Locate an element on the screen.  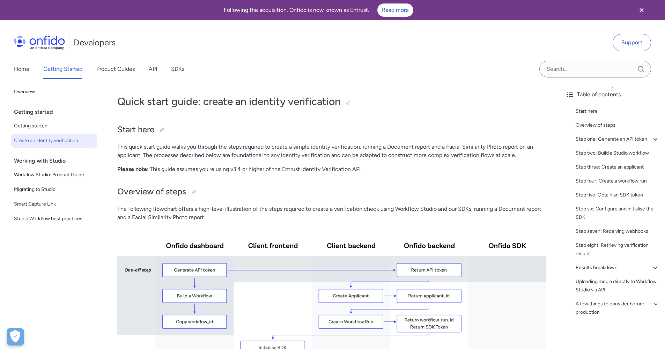
div: Step four: Create a workflow run is located at coordinates (617, 181).